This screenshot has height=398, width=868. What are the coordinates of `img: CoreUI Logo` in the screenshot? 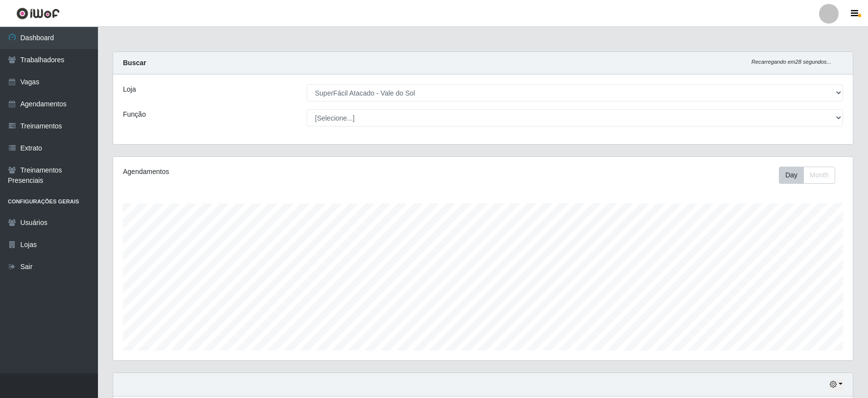 It's located at (38, 14).